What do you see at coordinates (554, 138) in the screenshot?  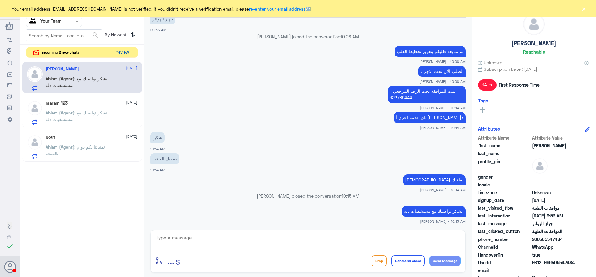 I see `span: Attribute Value` at bounding box center [554, 138].